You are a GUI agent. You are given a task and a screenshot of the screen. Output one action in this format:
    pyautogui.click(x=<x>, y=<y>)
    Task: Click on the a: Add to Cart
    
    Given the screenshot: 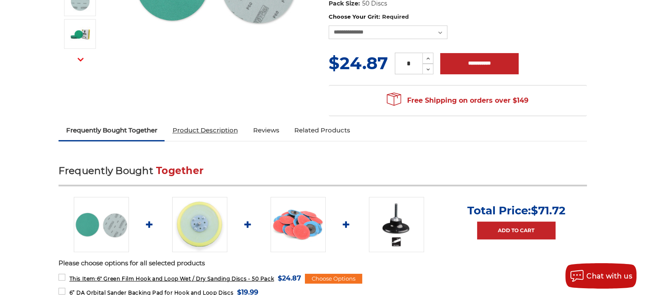 What is the action you would take?
    pyautogui.click(x=516, y=230)
    